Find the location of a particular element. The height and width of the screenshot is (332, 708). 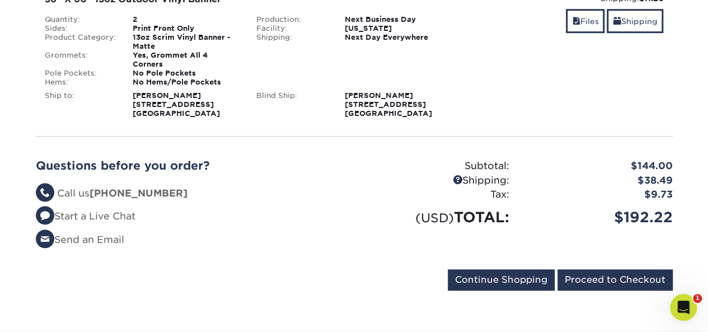

div: Subtotal: is located at coordinates (436, 166).